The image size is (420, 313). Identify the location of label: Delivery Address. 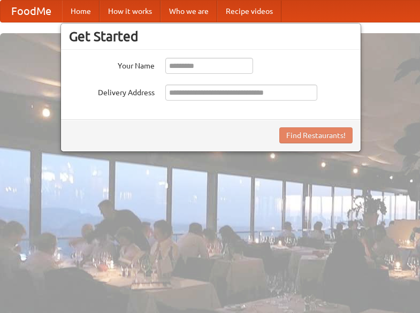
(112, 91).